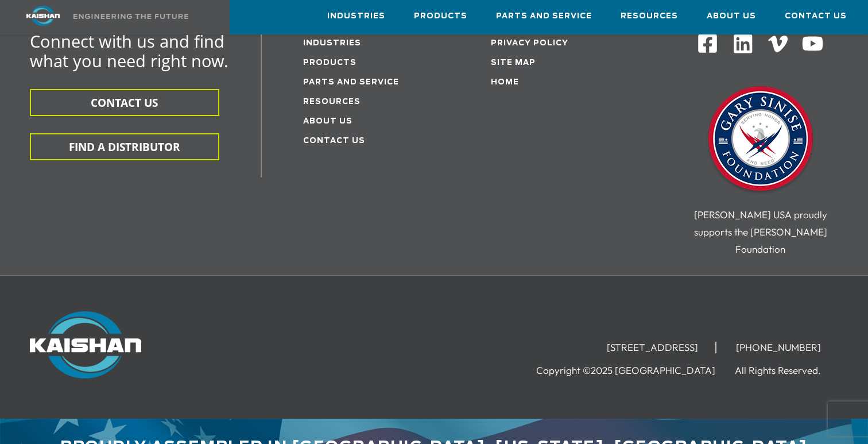 The image size is (868, 444). What do you see at coordinates (778, 44) in the screenshot?
I see `img: Vimeo` at bounding box center [778, 44].